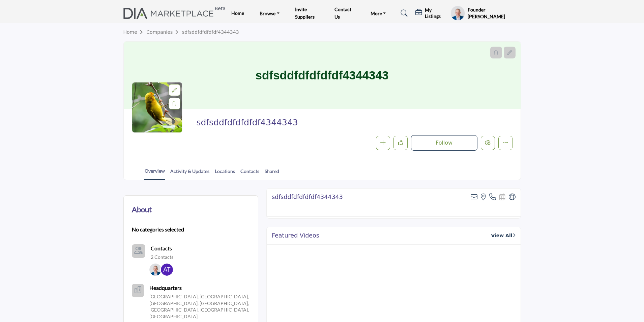 Image resolution: width=644 pixels, height=322 pixels. I want to click on img: site Logo, so click(170, 13).